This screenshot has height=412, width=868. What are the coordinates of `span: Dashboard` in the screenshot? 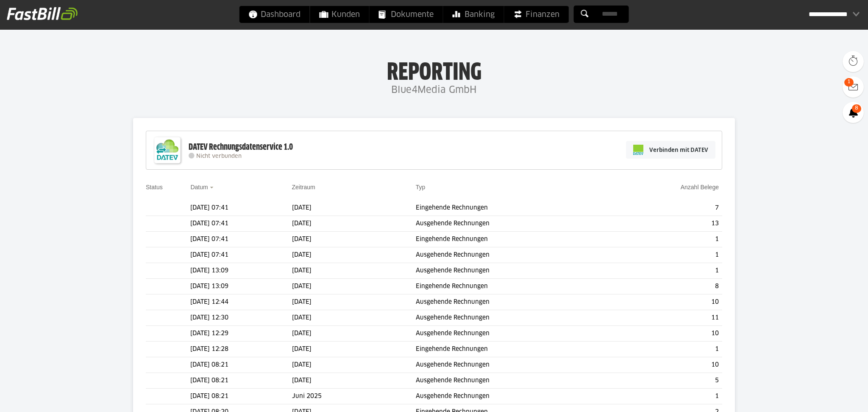 It's located at (274, 15).